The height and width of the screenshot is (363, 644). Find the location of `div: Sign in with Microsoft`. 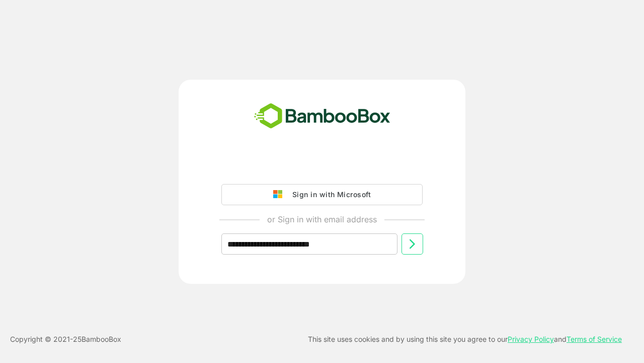

div: Sign in with Microsoft is located at coordinates (330, 194).